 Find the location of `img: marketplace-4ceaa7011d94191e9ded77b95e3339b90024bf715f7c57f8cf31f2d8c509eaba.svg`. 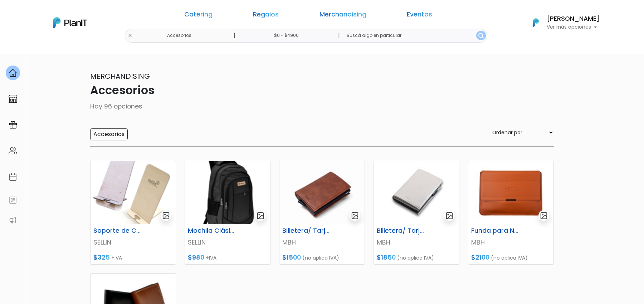

img: marketplace-4ceaa7011d94191e9ded77b95e3339b90024bf715f7c57f8cf31f2d8c509eaba.svg is located at coordinates (13, 99).